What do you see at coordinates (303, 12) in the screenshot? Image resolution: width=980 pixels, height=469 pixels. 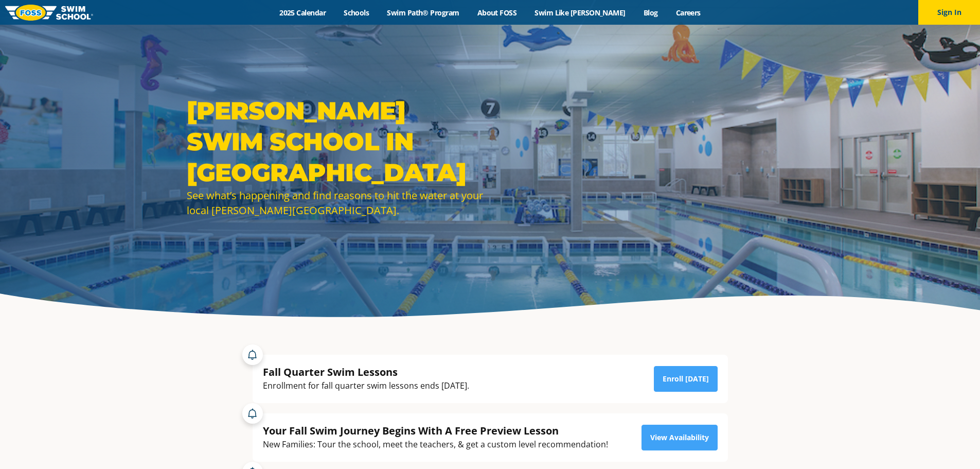 I see `a: 2025 Calendar` at bounding box center [303, 12].